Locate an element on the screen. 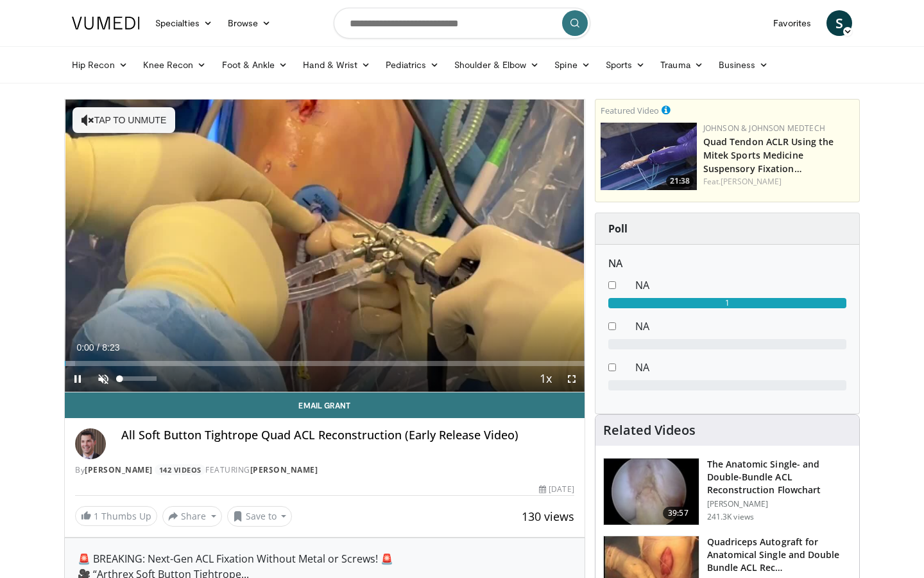 The width and height of the screenshot is (924, 578). button: Playback Rate is located at coordinates (546, 379).